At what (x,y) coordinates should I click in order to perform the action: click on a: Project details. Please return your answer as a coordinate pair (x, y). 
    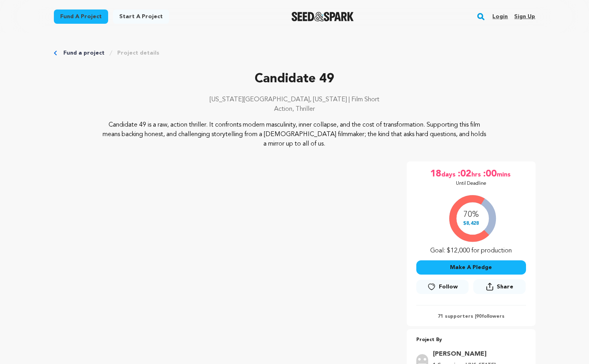
    Looking at the image, I should click on (138, 53).